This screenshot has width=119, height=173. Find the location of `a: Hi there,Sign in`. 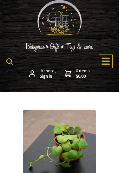

a: Hi there,Sign in is located at coordinates (42, 74).